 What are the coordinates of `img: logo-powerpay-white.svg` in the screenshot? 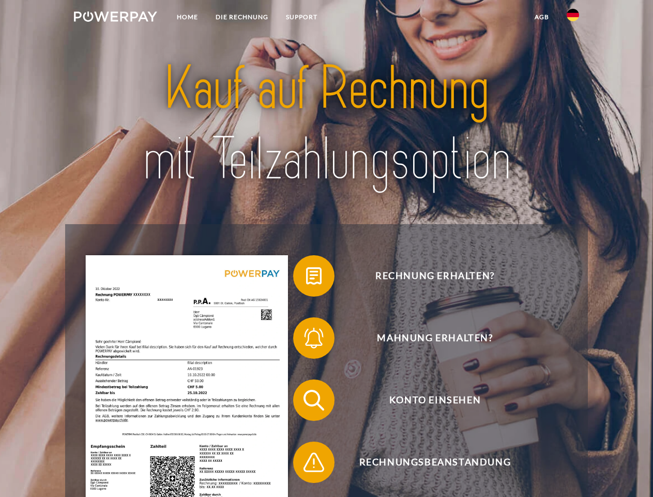 It's located at (115, 17).